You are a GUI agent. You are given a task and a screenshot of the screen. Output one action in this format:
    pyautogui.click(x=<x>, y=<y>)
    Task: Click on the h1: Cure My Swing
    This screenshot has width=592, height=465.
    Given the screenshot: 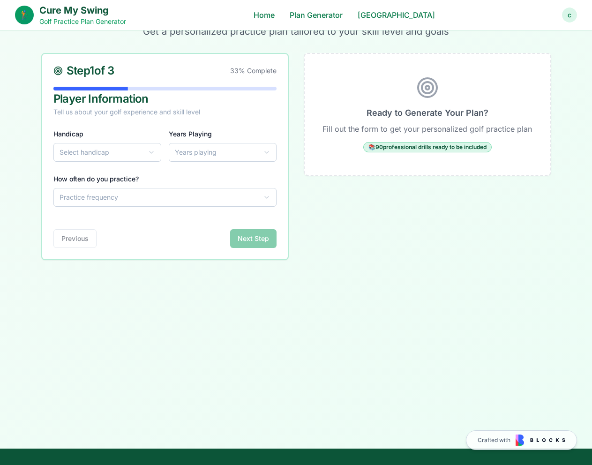 What is the action you would take?
    pyautogui.click(x=82, y=10)
    